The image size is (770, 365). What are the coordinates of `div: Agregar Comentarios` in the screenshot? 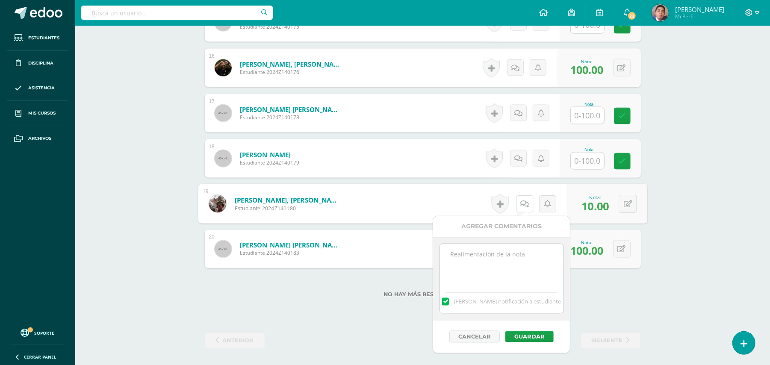 It's located at (501, 226).